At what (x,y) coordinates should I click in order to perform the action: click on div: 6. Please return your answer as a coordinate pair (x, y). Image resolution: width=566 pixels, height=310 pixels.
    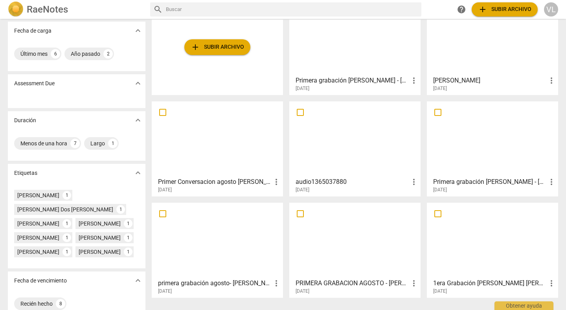
    Looking at the image, I should click on (55, 54).